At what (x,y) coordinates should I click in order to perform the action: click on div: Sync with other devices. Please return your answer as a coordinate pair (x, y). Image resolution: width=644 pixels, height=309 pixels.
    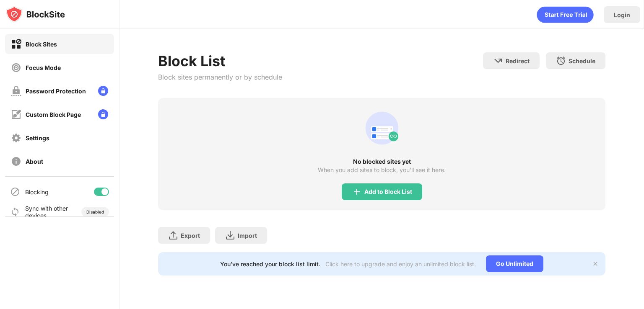
    Looking at the image, I should click on (46, 212).